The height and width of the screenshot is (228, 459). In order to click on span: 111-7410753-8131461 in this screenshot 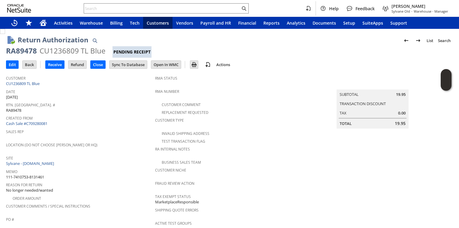, I will do `click(25, 177)`.